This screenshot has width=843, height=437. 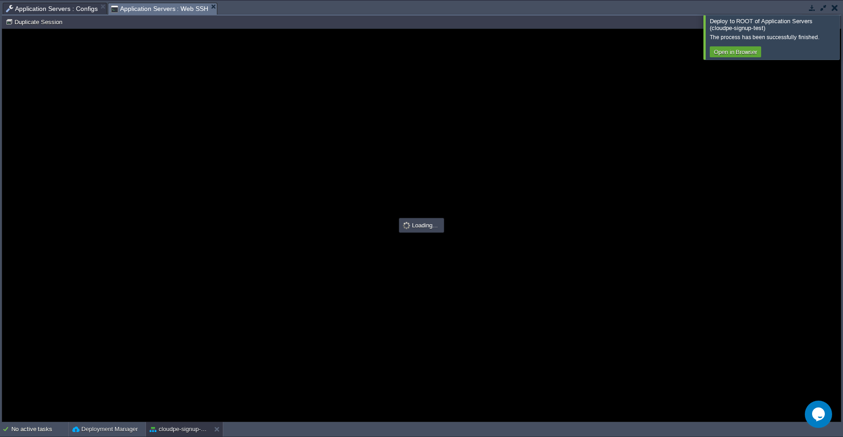 I want to click on span: Deploy to ROOT of Application Servers (cloudpe-signup-test), so click(x=762, y=25).